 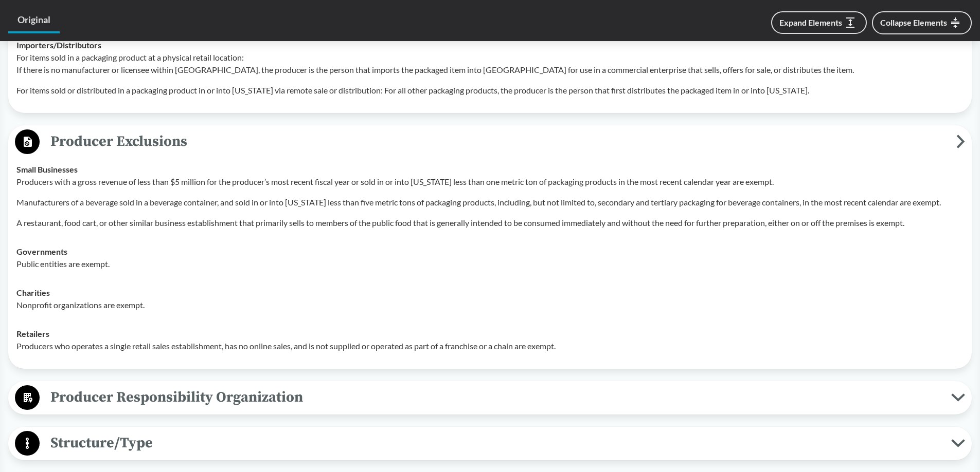 I want to click on p: For items sold in a packaging product at a physical retail location: If there is no manufacturer ..., so click(x=490, y=64).